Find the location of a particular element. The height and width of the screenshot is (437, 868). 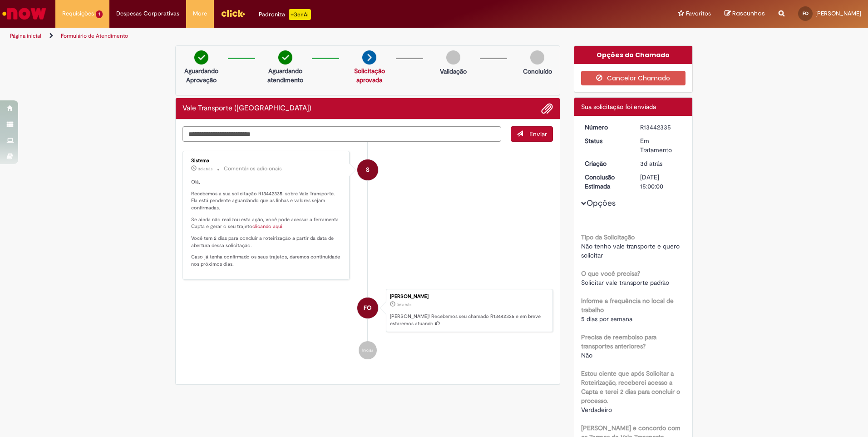

p: Olá, is located at coordinates (266, 182).